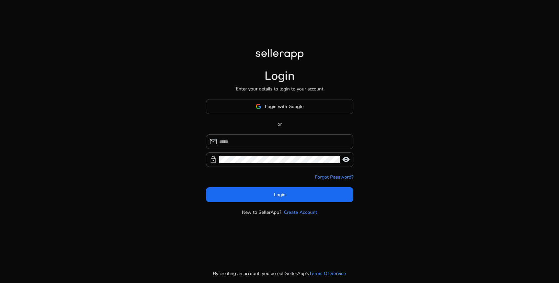  I want to click on p: Enter your details to login to your account, so click(280, 89).